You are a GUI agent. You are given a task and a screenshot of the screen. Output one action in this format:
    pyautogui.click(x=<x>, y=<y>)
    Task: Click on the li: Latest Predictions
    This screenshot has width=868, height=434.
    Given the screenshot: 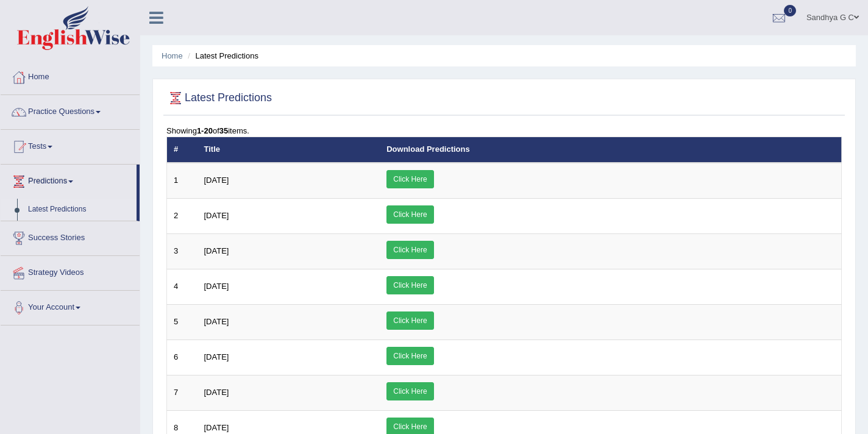 What is the action you would take?
    pyautogui.click(x=221, y=55)
    